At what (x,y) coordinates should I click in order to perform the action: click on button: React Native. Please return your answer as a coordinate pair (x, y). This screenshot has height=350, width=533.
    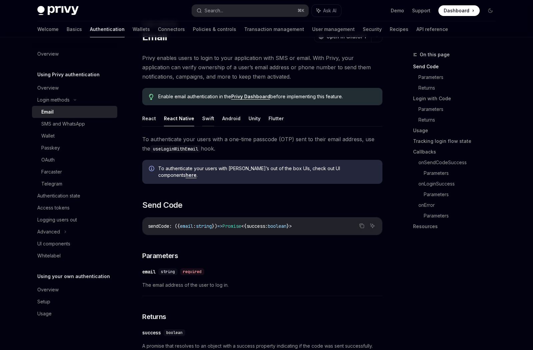
    Looking at the image, I should click on (179, 118).